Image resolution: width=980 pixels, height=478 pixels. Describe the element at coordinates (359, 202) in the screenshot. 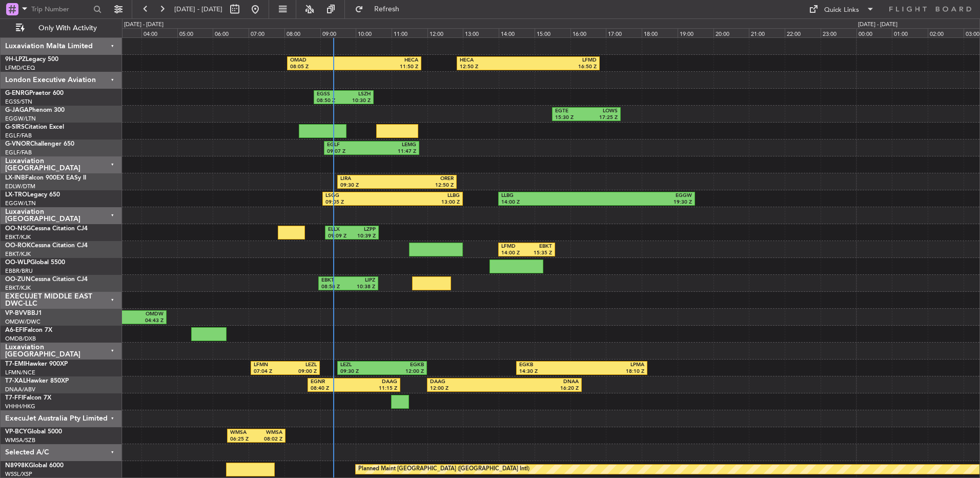

I see `div: 09:05 Z` at that location.